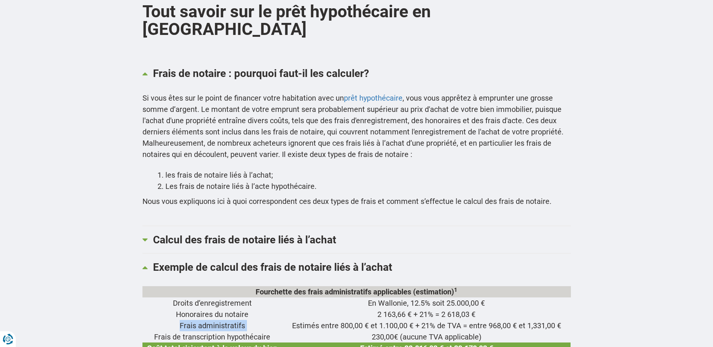 Image resolution: width=713 pixels, height=347 pixels. What do you see at coordinates (427, 315) in the screenshot?
I see `td: 2 163,66 € + 21% = 2 618,03 €` at bounding box center [427, 315].